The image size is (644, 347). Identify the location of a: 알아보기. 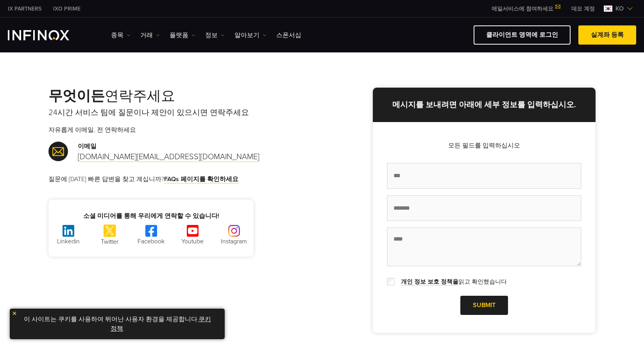
(250, 35).